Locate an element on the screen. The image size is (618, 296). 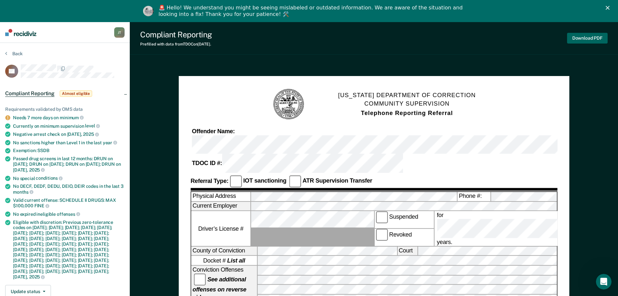
span: Almost eligible is located at coordinates (76, 93).